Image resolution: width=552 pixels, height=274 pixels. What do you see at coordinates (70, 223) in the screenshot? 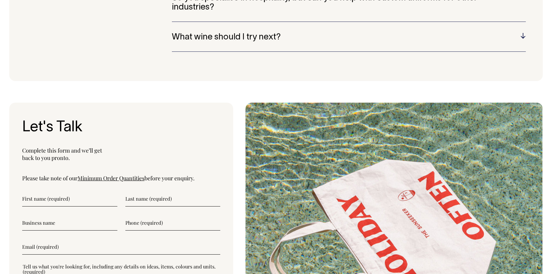
I see `input: Business name` at bounding box center [70, 223].